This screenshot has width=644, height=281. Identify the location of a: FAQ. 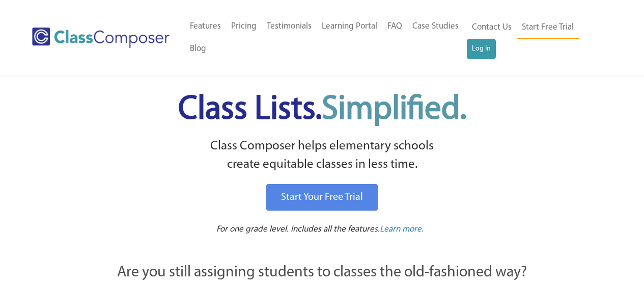
(395, 27).